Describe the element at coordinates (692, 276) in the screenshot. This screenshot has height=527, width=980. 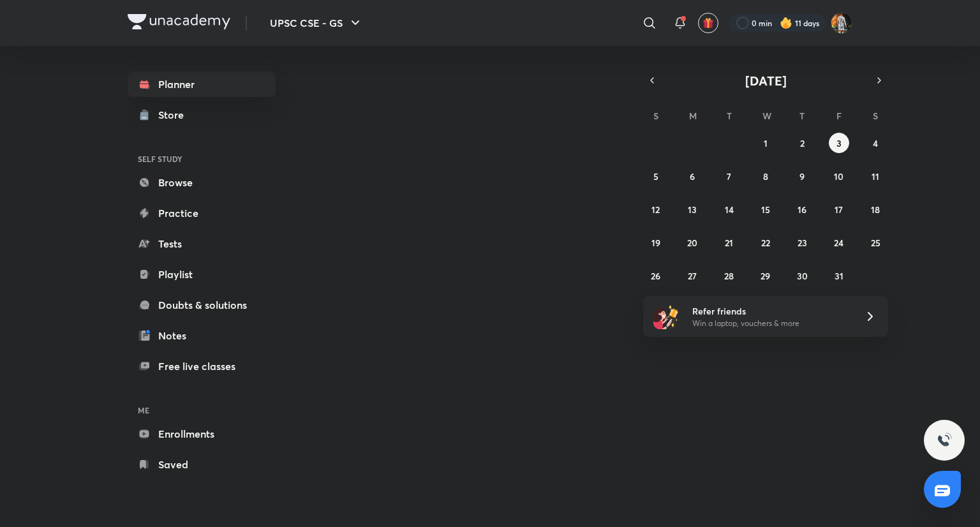
I see `button: October 27, 2025` at that location.